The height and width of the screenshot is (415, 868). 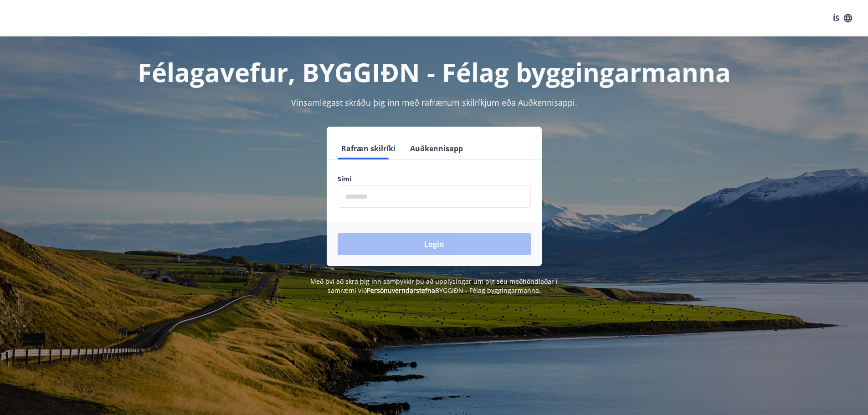 What do you see at coordinates (368, 148) in the screenshot?
I see `button: Rafræn skilríki` at bounding box center [368, 148].